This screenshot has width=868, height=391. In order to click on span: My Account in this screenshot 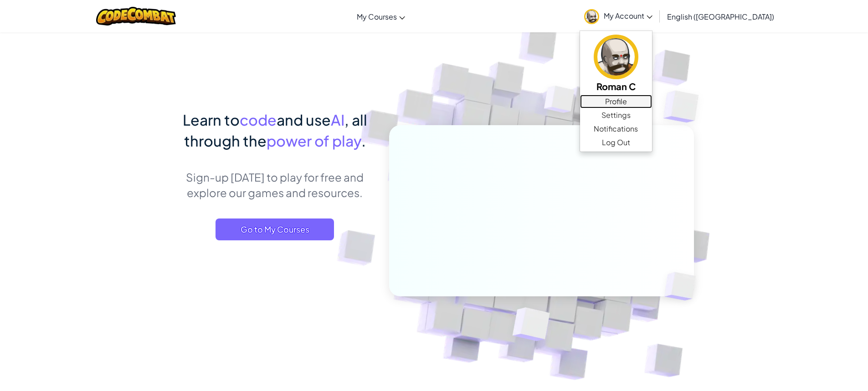, I will do `click(628, 16)`.